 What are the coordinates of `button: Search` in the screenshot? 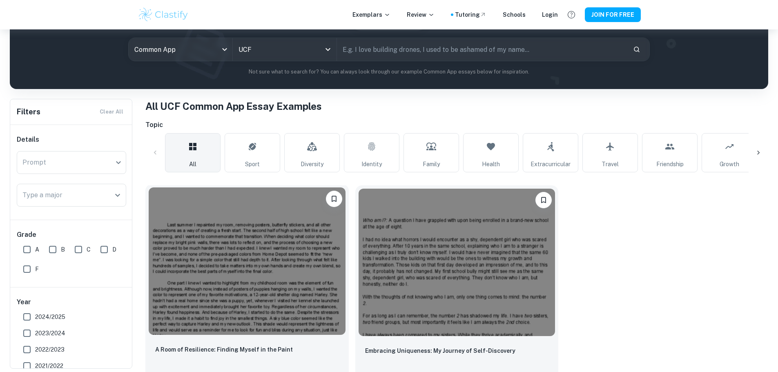 It's located at (636, 49).